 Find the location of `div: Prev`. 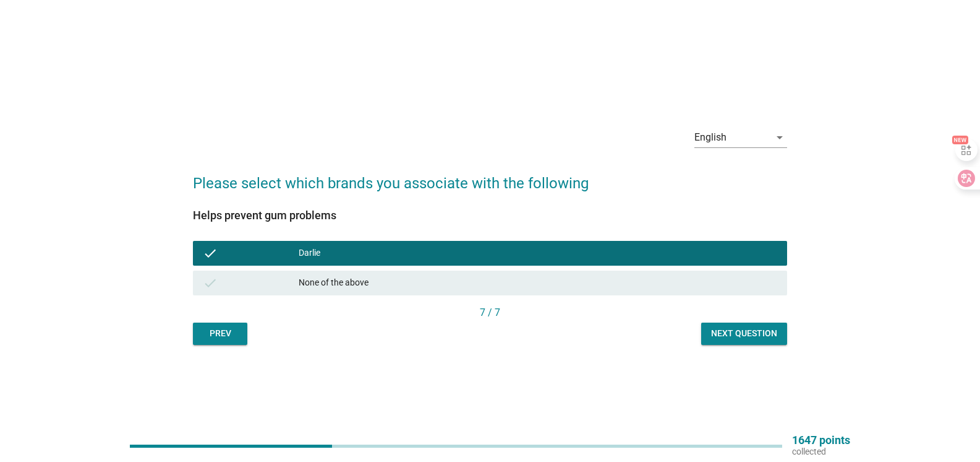

div: Prev is located at coordinates (220, 333).